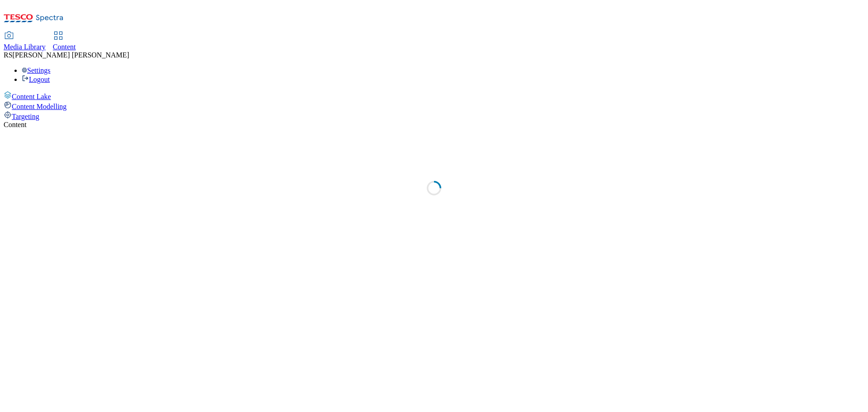 The height and width of the screenshot is (412, 868). Describe the element at coordinates (36, 79) in the screenshot. I see `a: Logout` at that location.